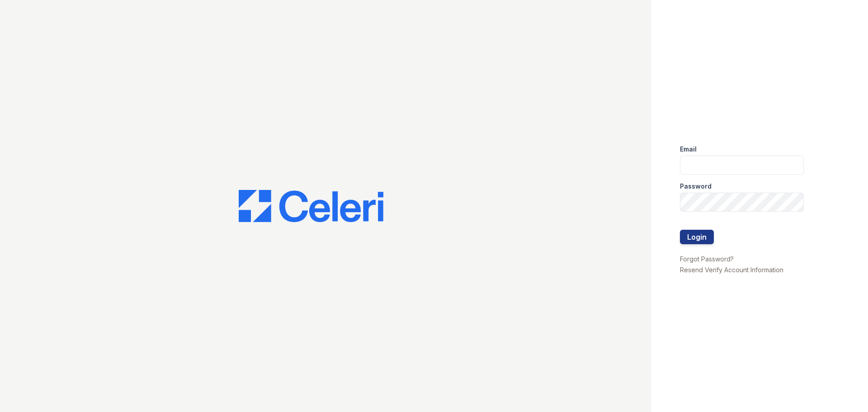 The height and width of the screenshot is (412, 868). Describe the element at coordinates (732, 270) in the screenshot. I see `a: Resend Verify Account Information` at that location.